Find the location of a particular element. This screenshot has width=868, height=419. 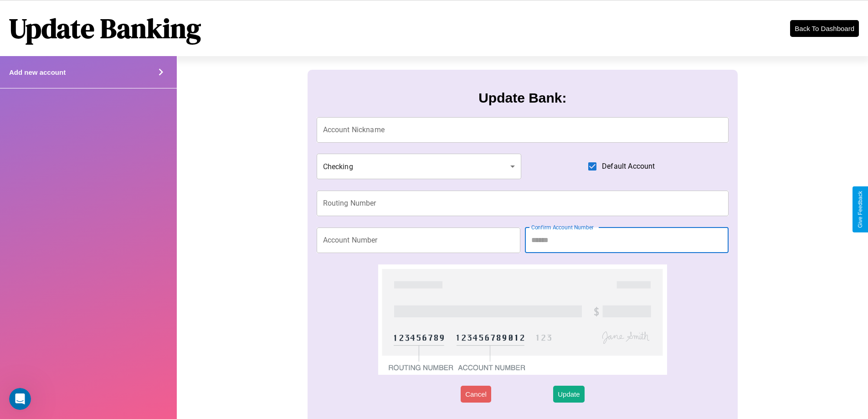

span: Default Account is located at coordinates (628, 166).